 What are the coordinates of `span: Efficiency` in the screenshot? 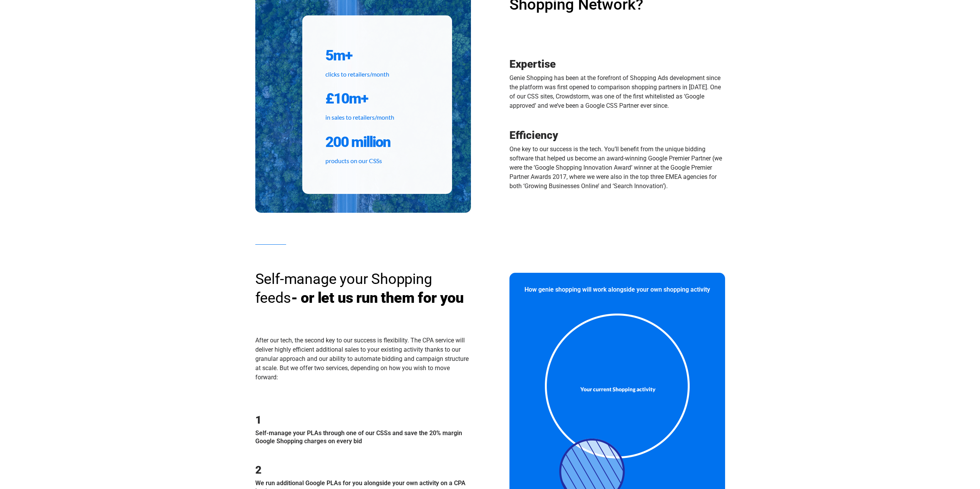 It's located at (533, 135).